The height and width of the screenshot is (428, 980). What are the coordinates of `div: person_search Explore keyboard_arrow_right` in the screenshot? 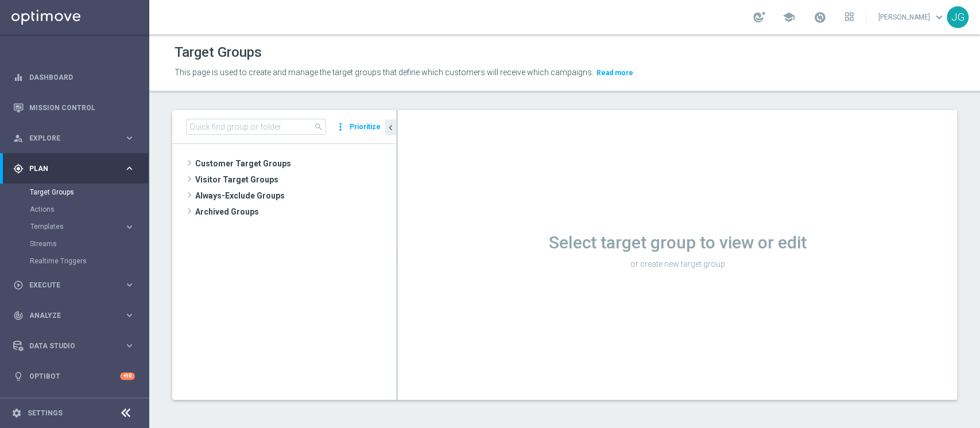 It's located at (74, 138).